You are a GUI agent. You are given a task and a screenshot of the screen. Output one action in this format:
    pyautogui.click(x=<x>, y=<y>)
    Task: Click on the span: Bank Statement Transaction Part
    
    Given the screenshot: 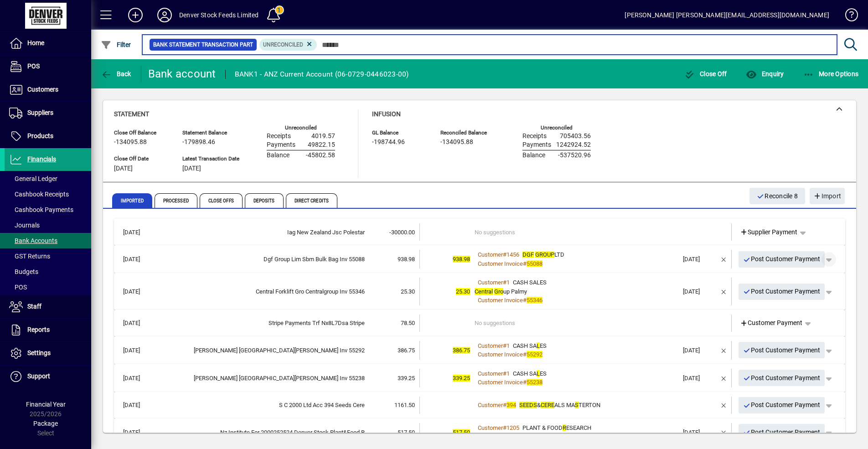 What is the action you would take?
    pyautogui.click(x=203, y=45)
    